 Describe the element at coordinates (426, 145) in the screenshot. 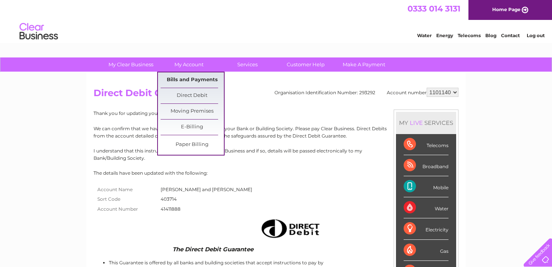

I see `div: Telecoms` at that location.